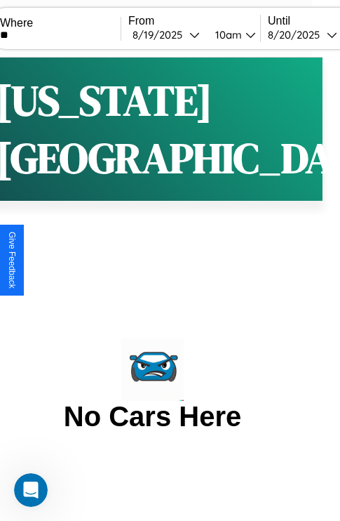 The width and height of the screenshot is (340, 521). What do you see at coordinates (152, 369) in the screenshot?
I see `img: car` at bounding box center [152, 369].